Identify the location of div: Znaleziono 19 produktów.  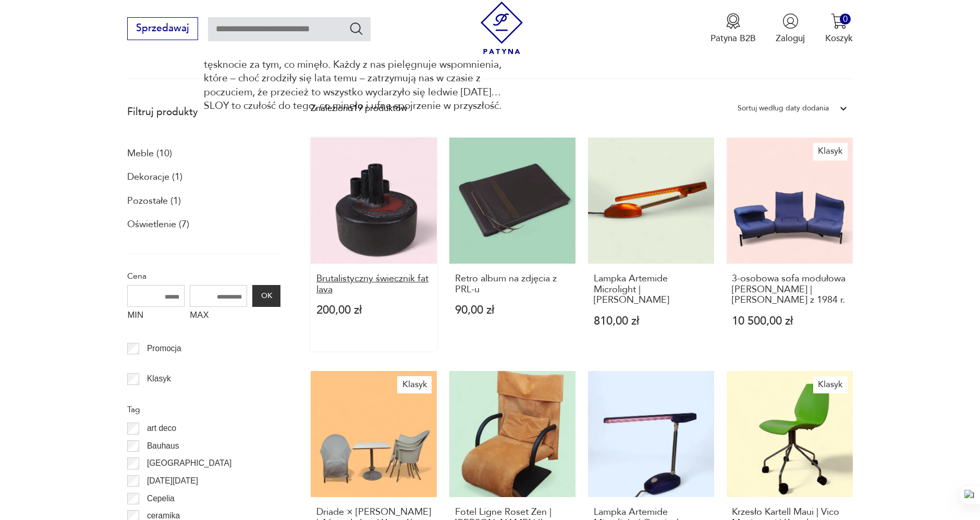
(359, 108).